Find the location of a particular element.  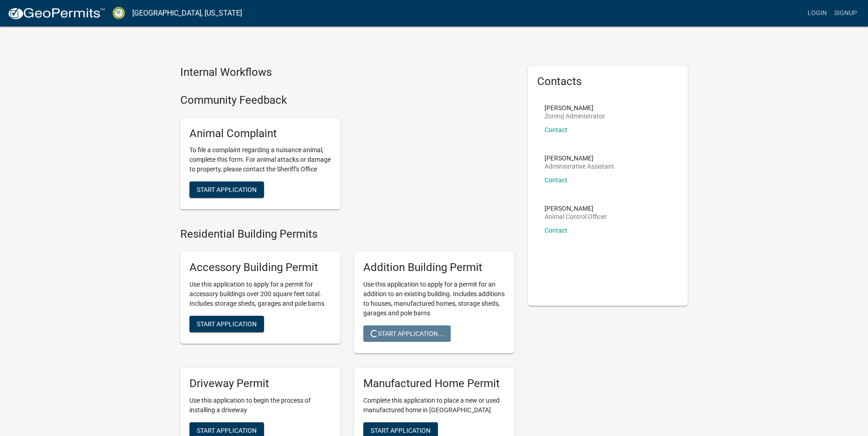

p: To file a complaint regarding a nuisance animal, complete this form. For animal attacks or damage... is located at coordinates (260, 160).